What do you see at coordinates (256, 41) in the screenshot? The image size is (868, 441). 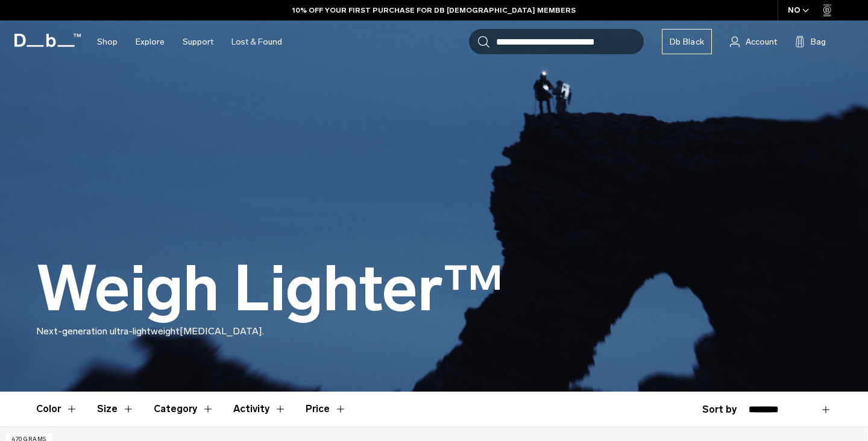 I see `a: Lost & Found` at bounding box center [256, 41].